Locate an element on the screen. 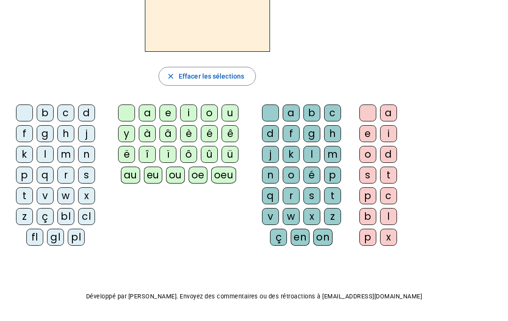 The image size is (508, 321). div: û is located at coordinates (209, 154).